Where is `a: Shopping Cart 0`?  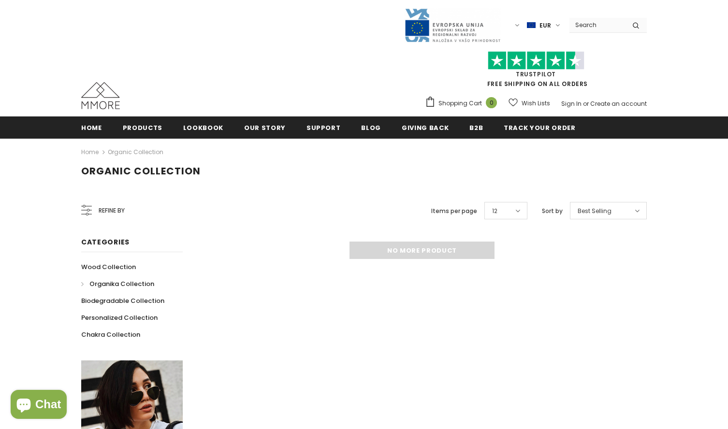
a: Shopping Cart 0 is located at coordinates (463, 103).